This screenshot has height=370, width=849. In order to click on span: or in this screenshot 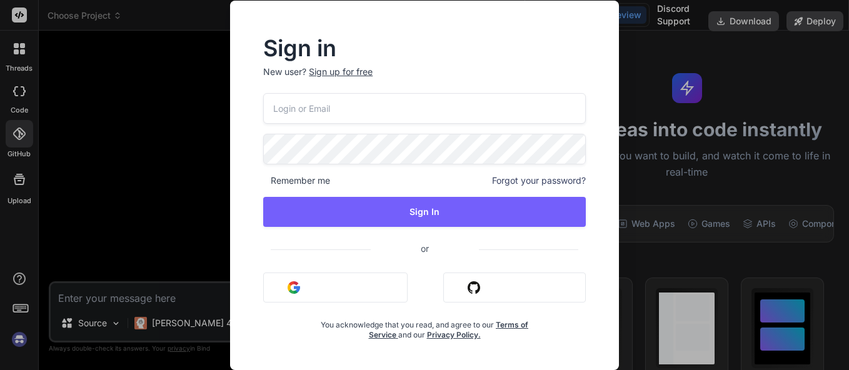, I will do `click(424, 248)`.